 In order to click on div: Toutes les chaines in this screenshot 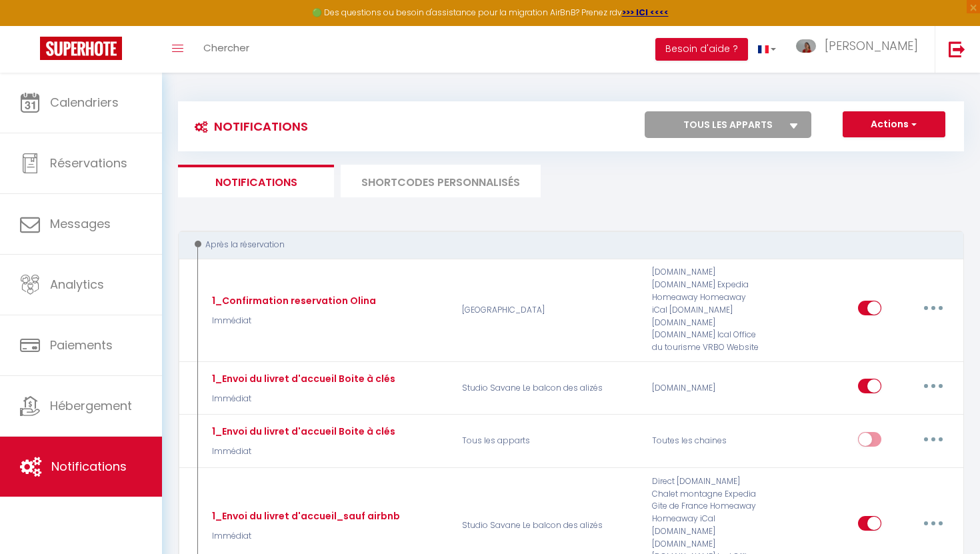, I will do `click(707, 442)`.